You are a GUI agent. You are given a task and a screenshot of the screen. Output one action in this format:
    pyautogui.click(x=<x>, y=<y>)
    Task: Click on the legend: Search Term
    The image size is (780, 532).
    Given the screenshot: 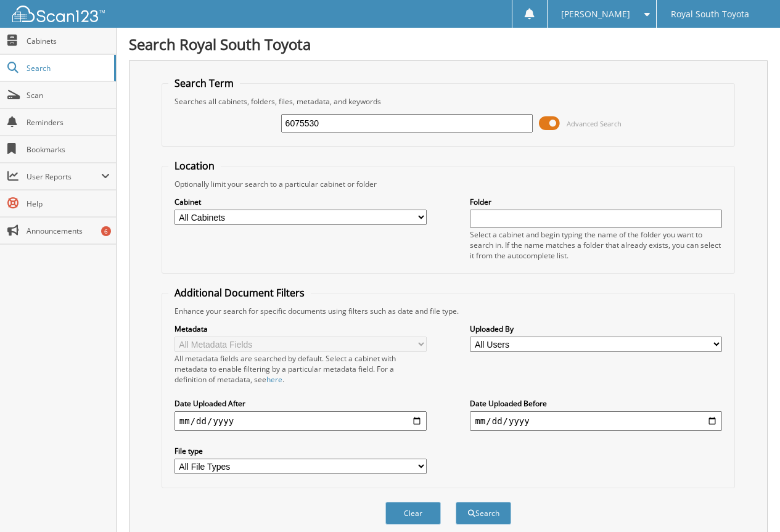 What is the action you would take?
    pyautogui.click(x=204, y=83)
    